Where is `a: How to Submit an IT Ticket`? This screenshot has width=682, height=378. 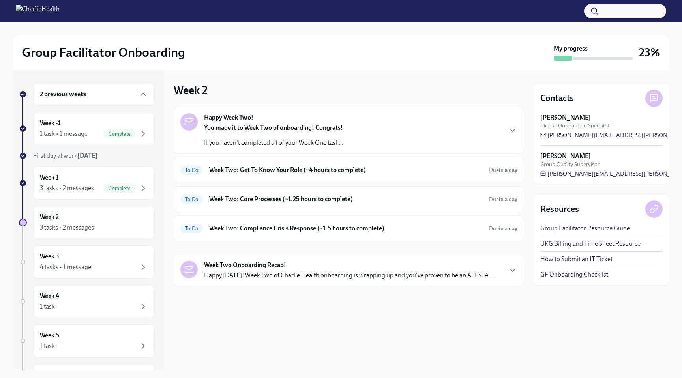 a: How to Submit an IT Ticket is located at coordinates (576, 259).